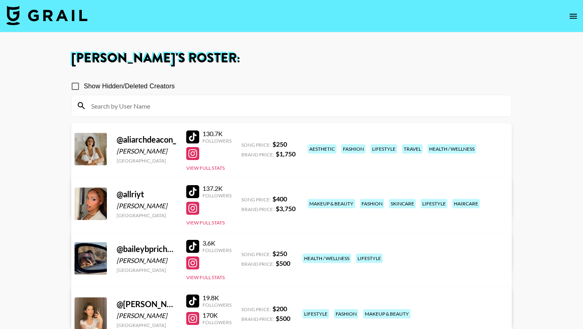 This screenshot has width=583, height=329. Describe the element at coordinates (402, 203) in the screenshot. I see `div: skincare` at that location.